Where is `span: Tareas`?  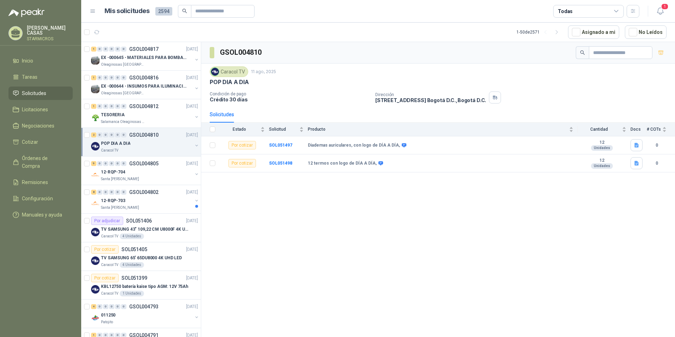 span: Tareas is located at coordinates (30, 77).